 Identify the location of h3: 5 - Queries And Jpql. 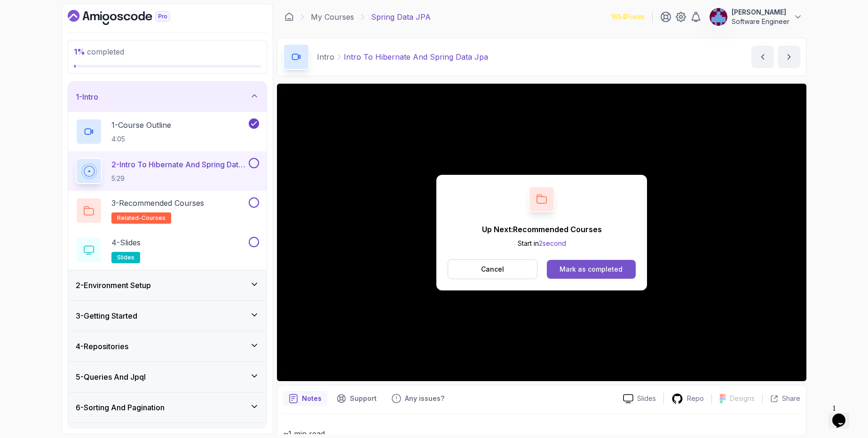
(111, 377).